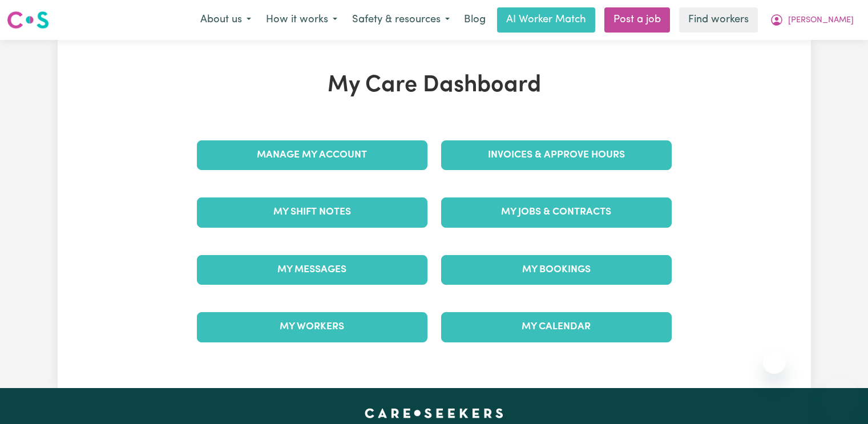 Image resolution: width=868 pixels, height=424 pixels. Describe the element at coordinates (637, 20) in the screenshot. I see `a: Post a job` at that location.